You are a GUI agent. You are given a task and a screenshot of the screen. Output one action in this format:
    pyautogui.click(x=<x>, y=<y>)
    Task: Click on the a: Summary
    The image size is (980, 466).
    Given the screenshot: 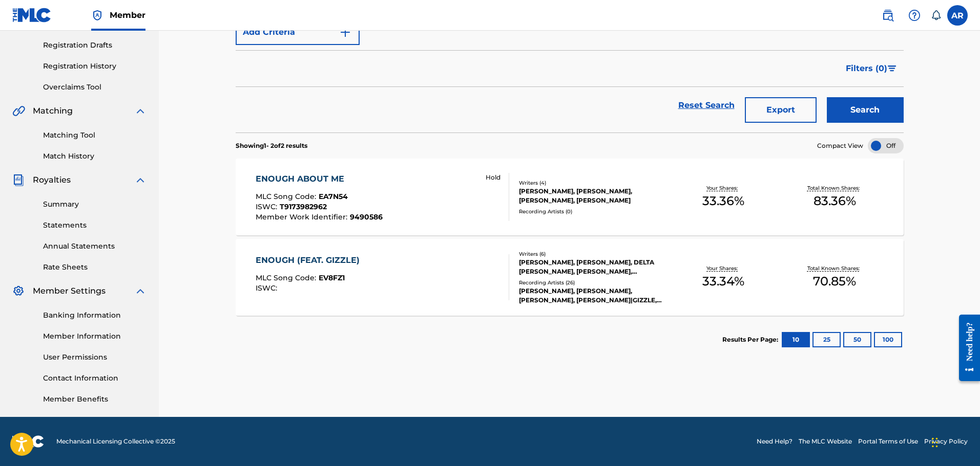 What is the action you would take?
    pyautogui.click(x=95, y=204)
    